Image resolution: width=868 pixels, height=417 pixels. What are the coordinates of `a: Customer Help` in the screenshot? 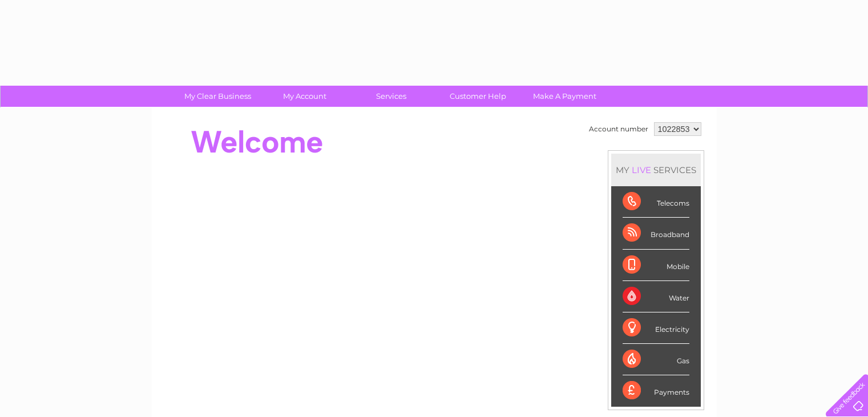 It's located at (478, 96).